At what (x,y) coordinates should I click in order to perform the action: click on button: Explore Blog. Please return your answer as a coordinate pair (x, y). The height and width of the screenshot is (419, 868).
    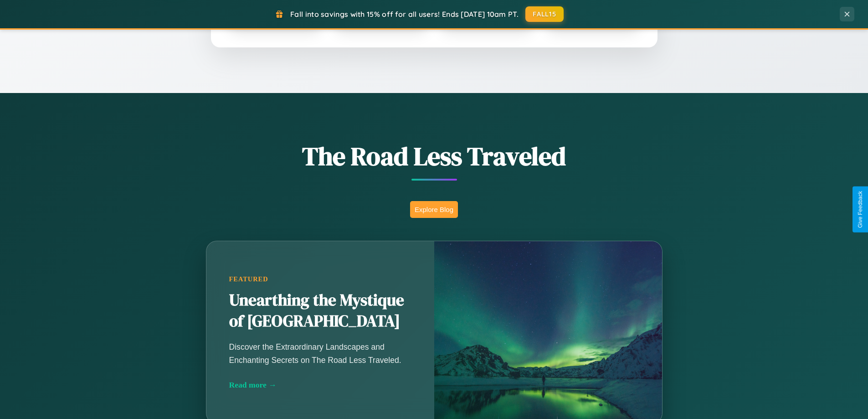
    Looking at the image, I should click on (434, 210).